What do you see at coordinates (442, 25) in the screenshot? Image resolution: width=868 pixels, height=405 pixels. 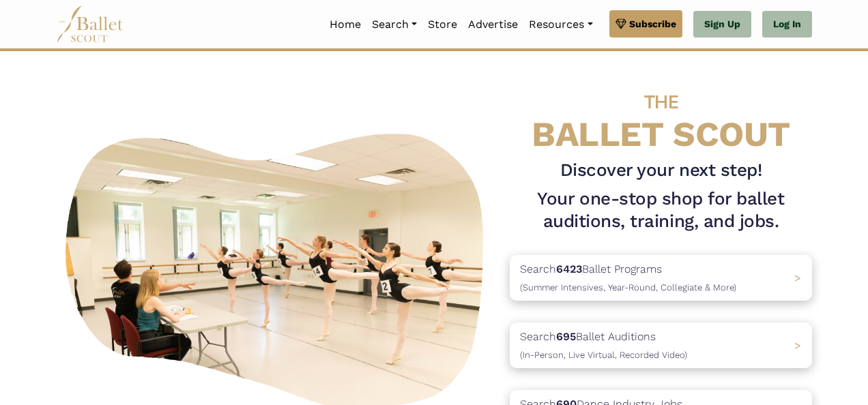 I see `a: Store` at bounding box center [442, 25].